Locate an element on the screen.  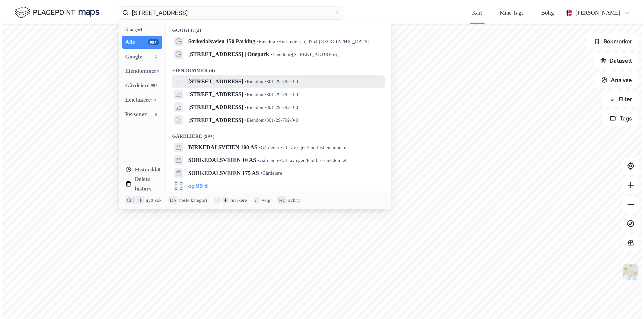
span: BIRKEDALSVEIEN 100 AS is located at coordinates (222, 148).